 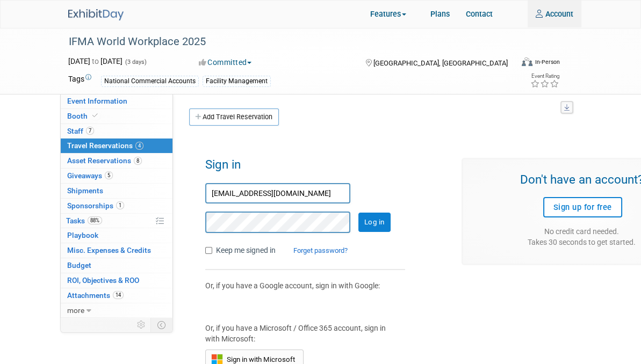 What do you see at coordinates (117, 116) in the screenshot?
I see `a: Booth` at bounding box center [117, 116].